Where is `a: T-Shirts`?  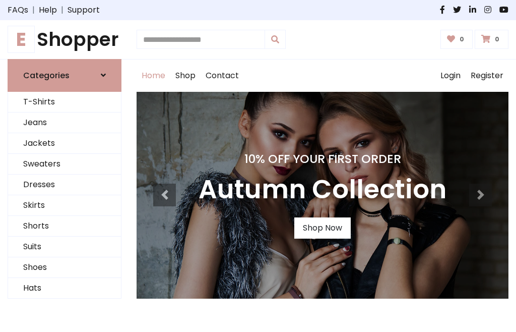 a: T-Shirts is located at coordinates (65, 102).